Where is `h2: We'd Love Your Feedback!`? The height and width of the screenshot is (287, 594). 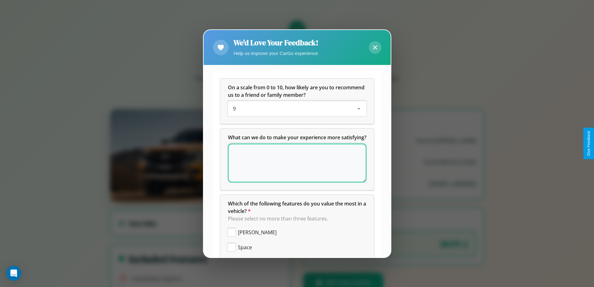 h2: We'd Love Your Feedback! is located at coordinates (276, 42).